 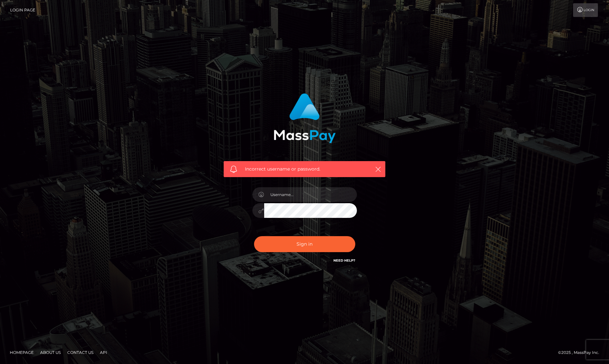 What do you see at coordinates (586, 10) in the screenshot?
I see `a: Login` at bounding box center [586, 10].